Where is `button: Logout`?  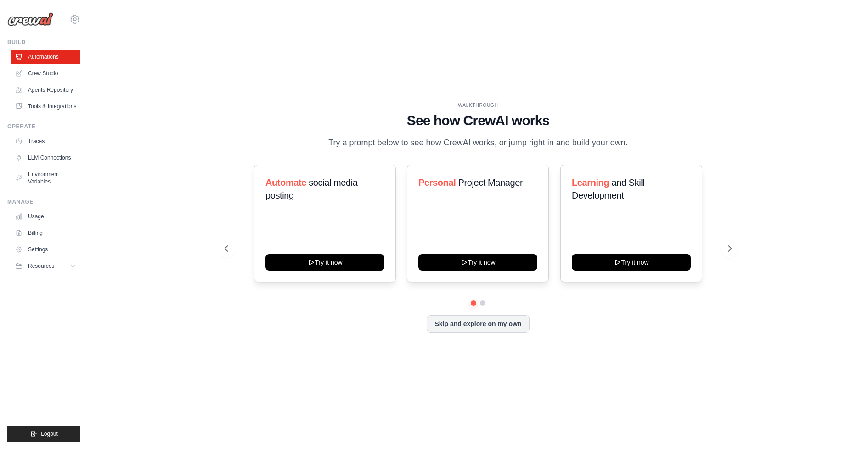
button: Logout is located at coordinates (43, 434).